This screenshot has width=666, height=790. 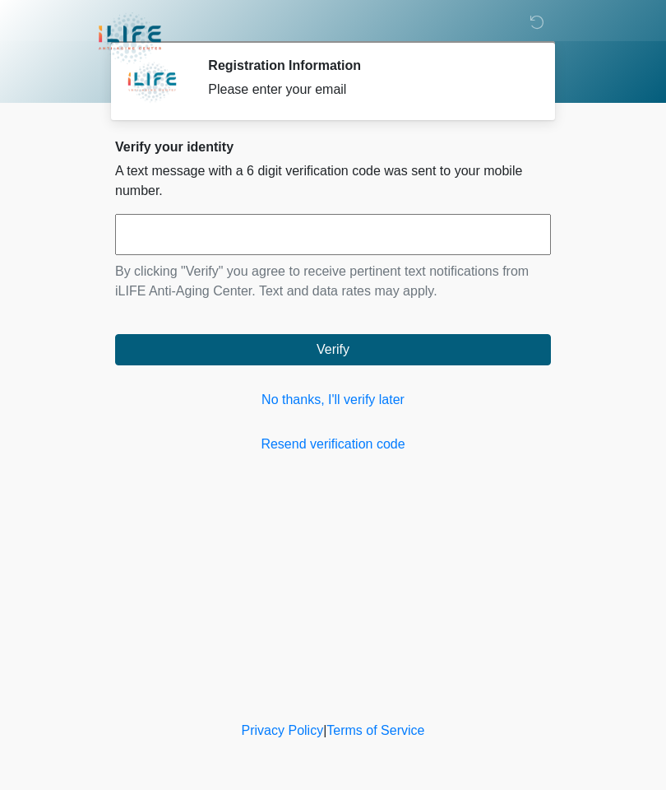 I want to click on a: Resend verification code, so click(x=333, y=444).